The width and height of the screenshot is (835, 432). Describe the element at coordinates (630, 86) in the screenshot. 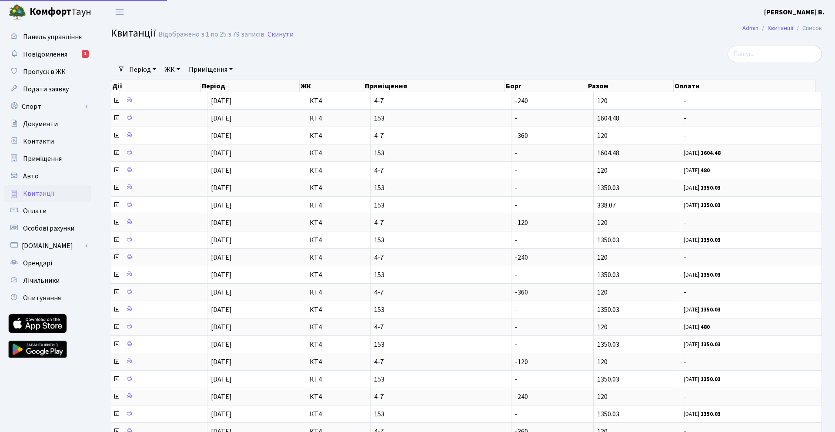

I see `th: Разом` at that location.